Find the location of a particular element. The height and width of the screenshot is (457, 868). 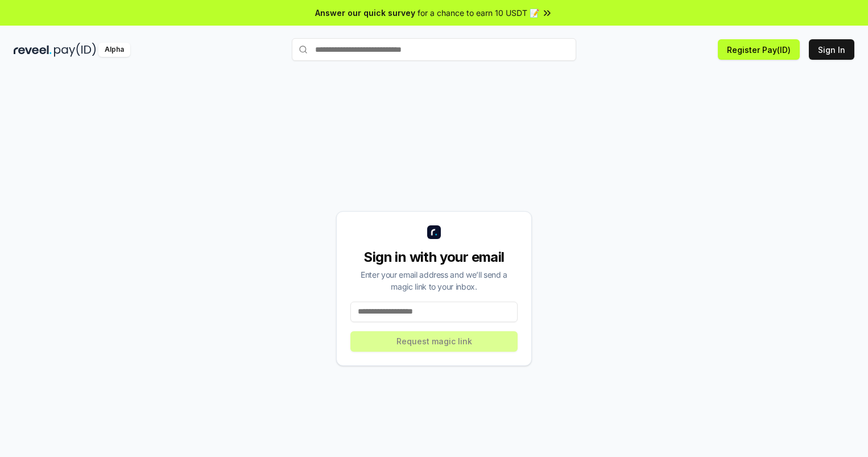

div: Enter your email address and we’ll send a magic link to your inbox. is located at coordinates (434, 281).